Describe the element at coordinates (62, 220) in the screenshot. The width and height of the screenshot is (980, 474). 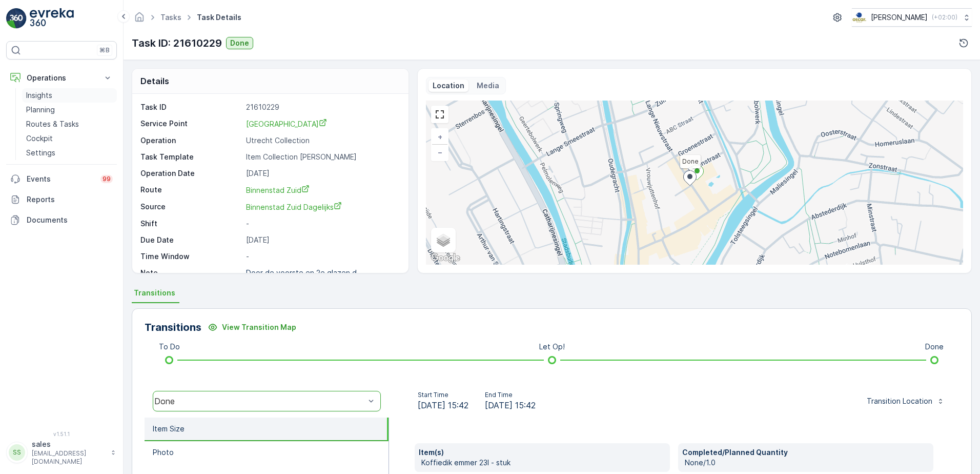
I see `a: Documents` at that location.